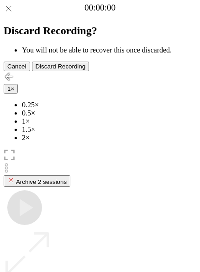 Image resolution: width=200 pixels, height=272 pixels. I want to click on h2: Discard Recording?, so click(100, 31).